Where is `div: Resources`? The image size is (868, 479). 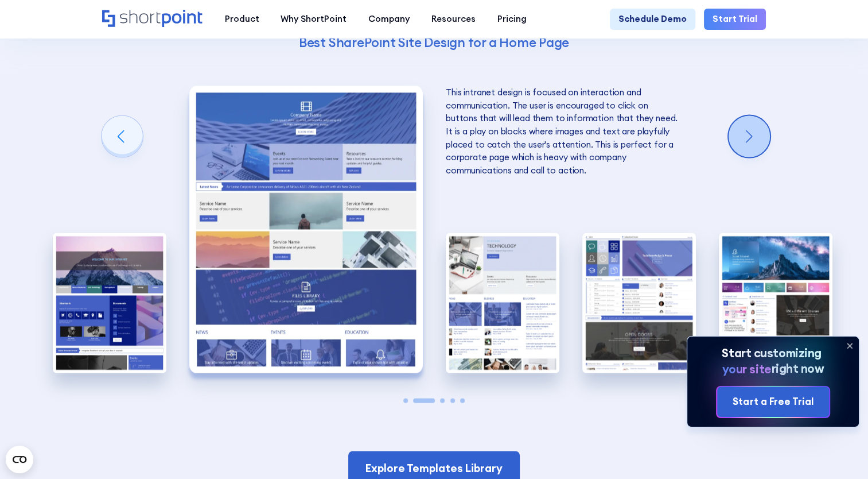
div: Resources is located at coordinates (453, 19).